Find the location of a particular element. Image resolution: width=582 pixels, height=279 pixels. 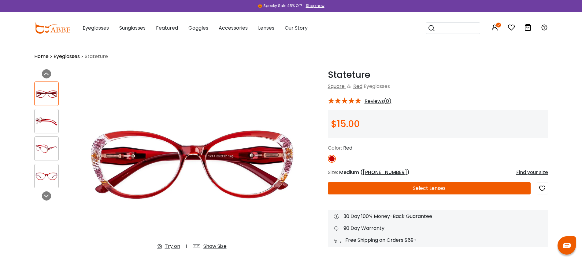

span: Red is located at coordinates (347, 148).